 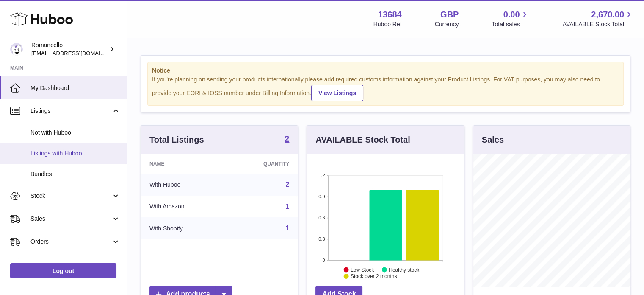 What do you see at coordinates (75, 88) in the screenshot?
I see `span: My Dashboard` at bounding box center [75, 88].